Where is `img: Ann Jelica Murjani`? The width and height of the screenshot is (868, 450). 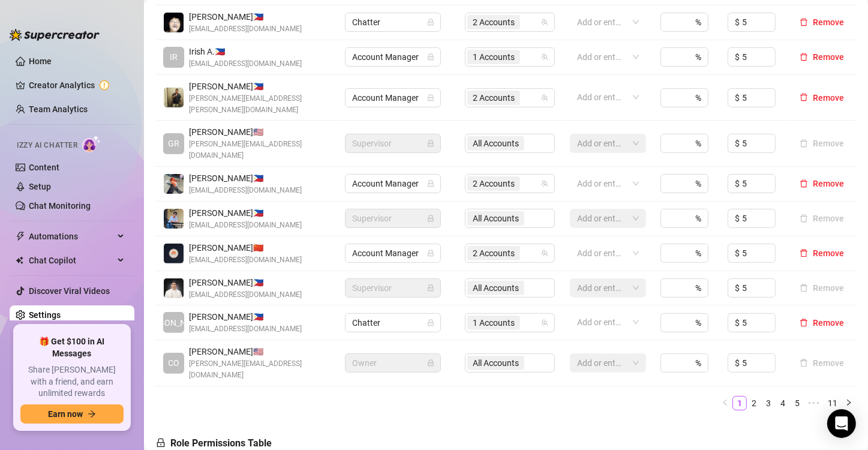 img: Ann Jelica Murjani is located at coordinates (173, 253).